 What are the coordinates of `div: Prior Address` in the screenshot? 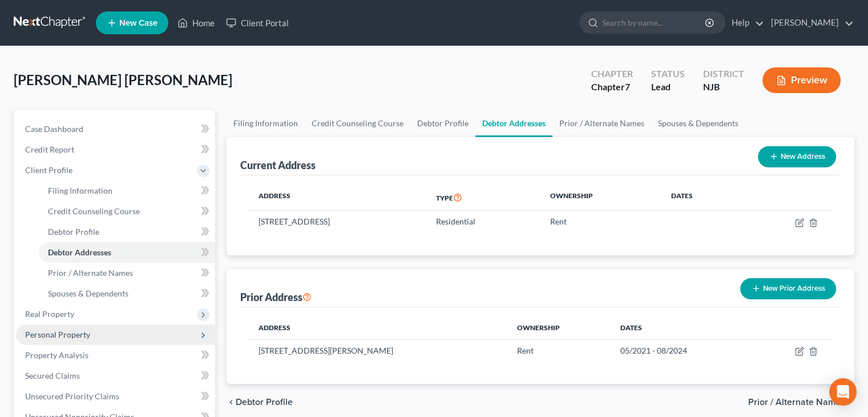 It's located at (275, 297).